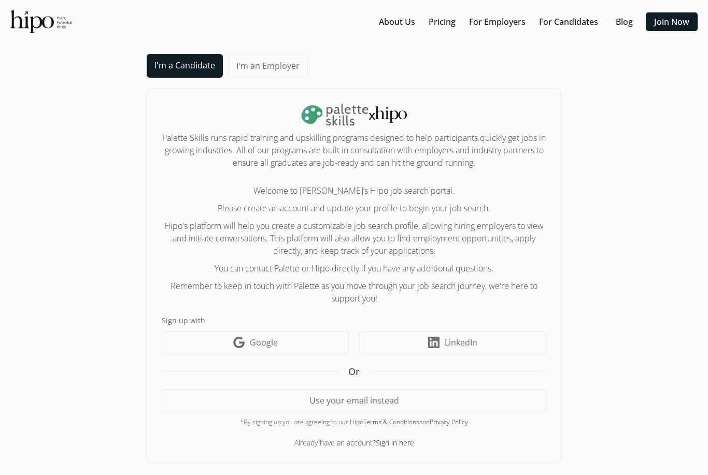 Image resolution: width=708 pixels, height=475 pixels. Describe the element at coordinates (395, 442) in the screenshot. I see `a: Sign in here` at that location.